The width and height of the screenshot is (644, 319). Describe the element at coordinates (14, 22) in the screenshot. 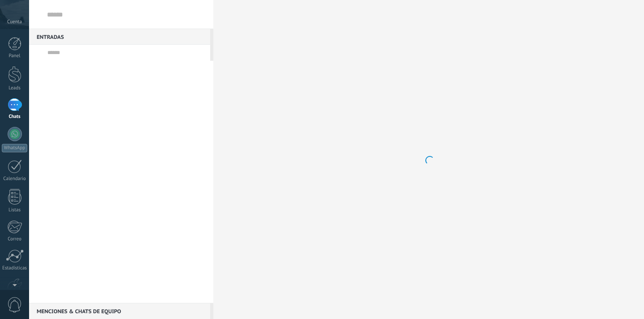

I see `span: Cuenta` at that location.